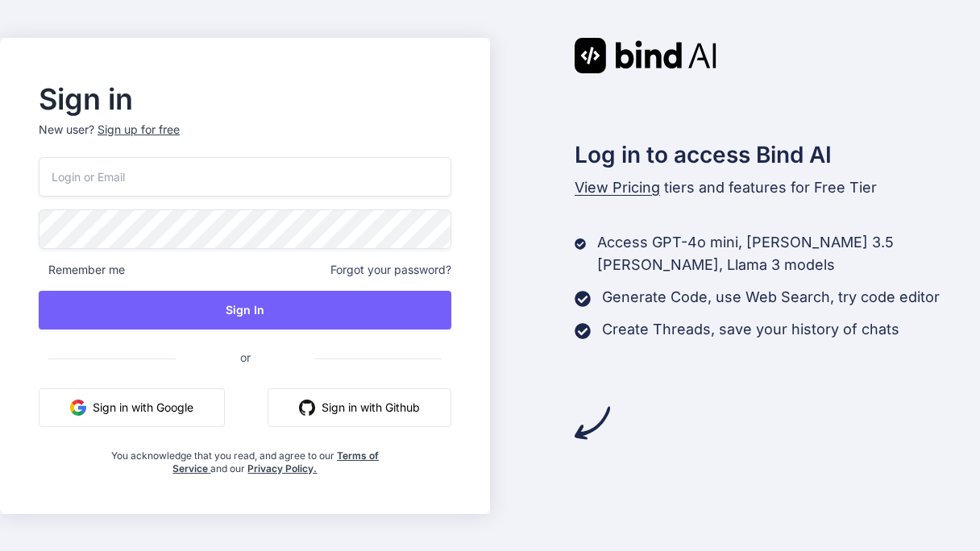 The height and width of the screenshot is (551, 980). What do you see at coordinates (778, 155) in the screenshot?
I see `h2: Log in to access Bind AI` at bounding box center [778, 155].